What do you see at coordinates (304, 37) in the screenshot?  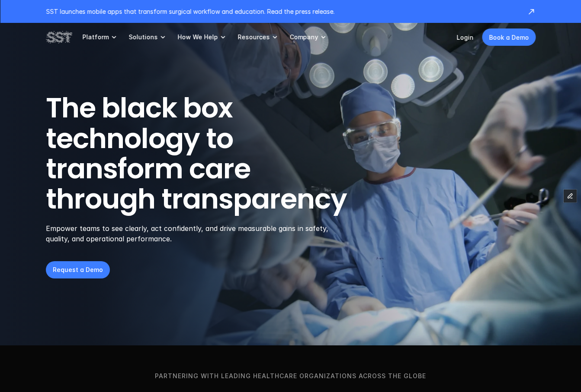 I see `p: Company` at bounding box center [304, 37].